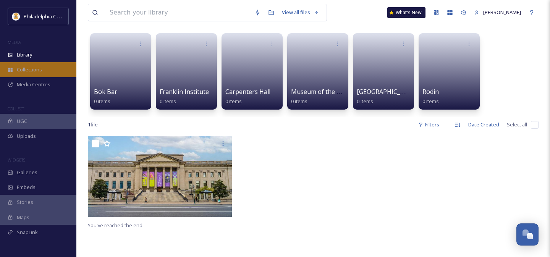  Describe the element at coordinates (344, 96) in the screenshot. I see `a: Museum of the American Revolution0 items` at that location.